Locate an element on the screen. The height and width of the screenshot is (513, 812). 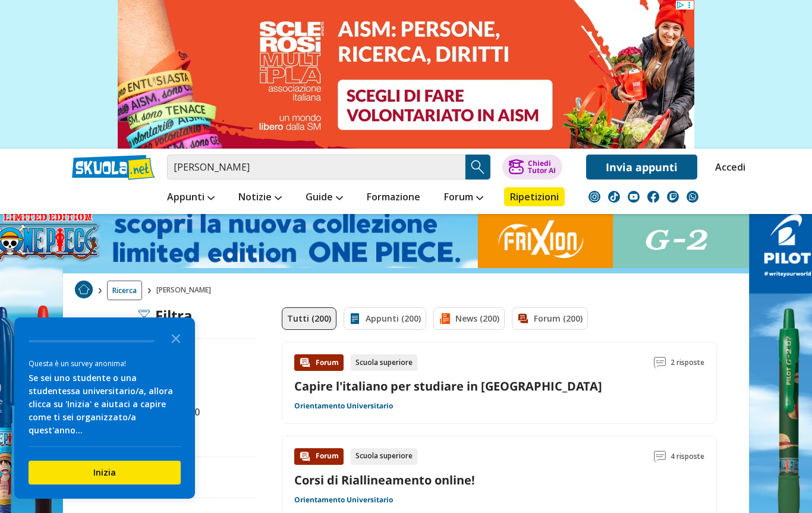
a: Corsi di Riallineamento online! is located at coordinates (385, 480).